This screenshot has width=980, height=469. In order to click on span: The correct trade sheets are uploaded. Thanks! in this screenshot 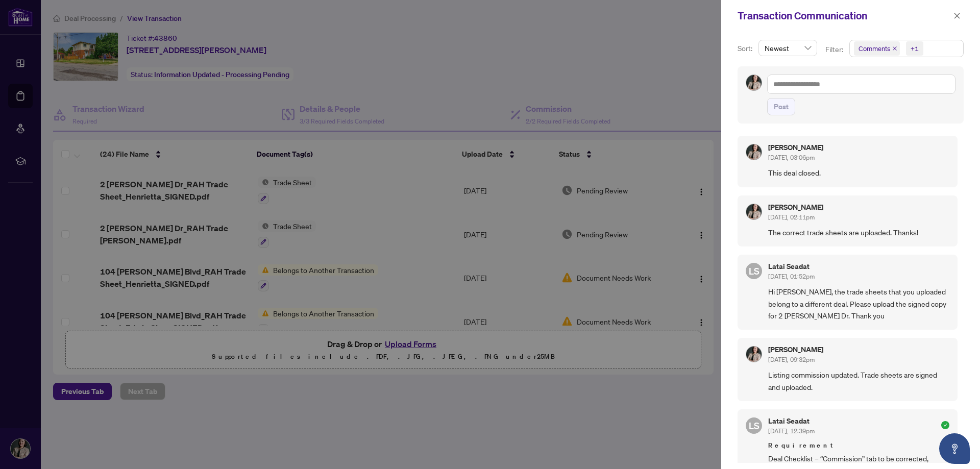, I will do `click(858, 233)`.